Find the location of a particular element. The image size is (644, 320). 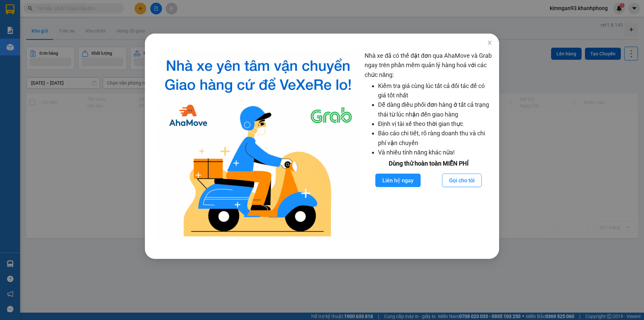

button: Gọi cho tôi is located at coordinates (462, 180).